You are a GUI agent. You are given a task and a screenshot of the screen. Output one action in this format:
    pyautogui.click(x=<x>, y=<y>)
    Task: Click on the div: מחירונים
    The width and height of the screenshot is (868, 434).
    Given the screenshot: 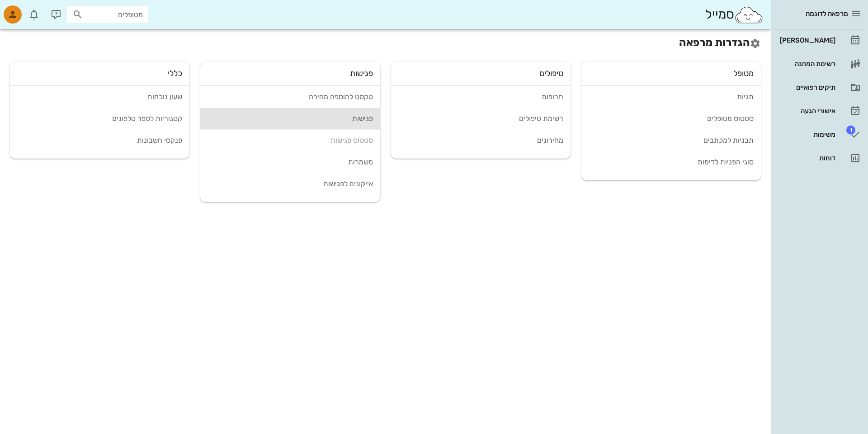 What is the action you would take?
    pyautogui.click(x=481, y=140)
    